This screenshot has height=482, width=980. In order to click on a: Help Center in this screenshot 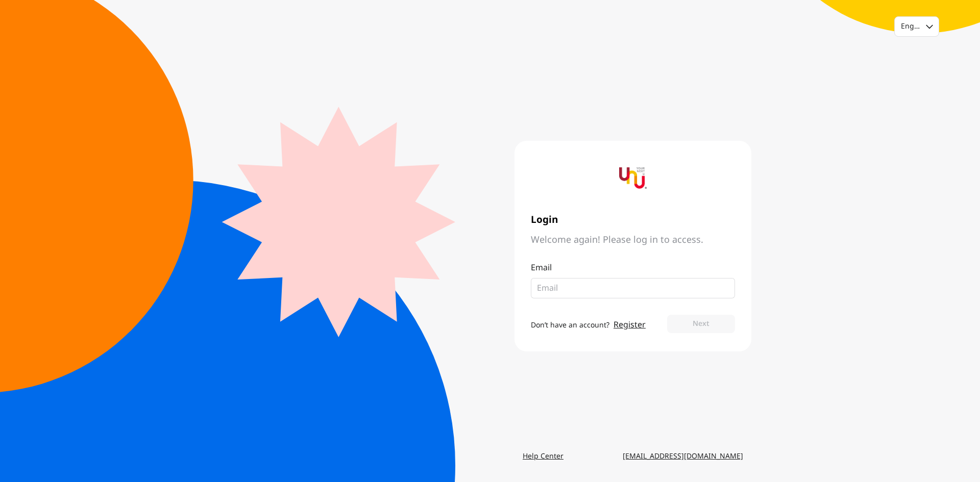, I will do `click(543, 456)`.